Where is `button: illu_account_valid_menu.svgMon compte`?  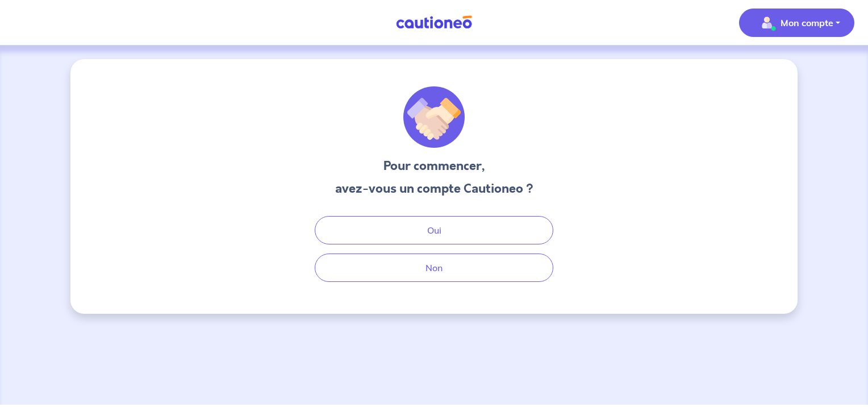
button: illu_account_valid_menu.svgMon compte is located at coordinates (796, 23).